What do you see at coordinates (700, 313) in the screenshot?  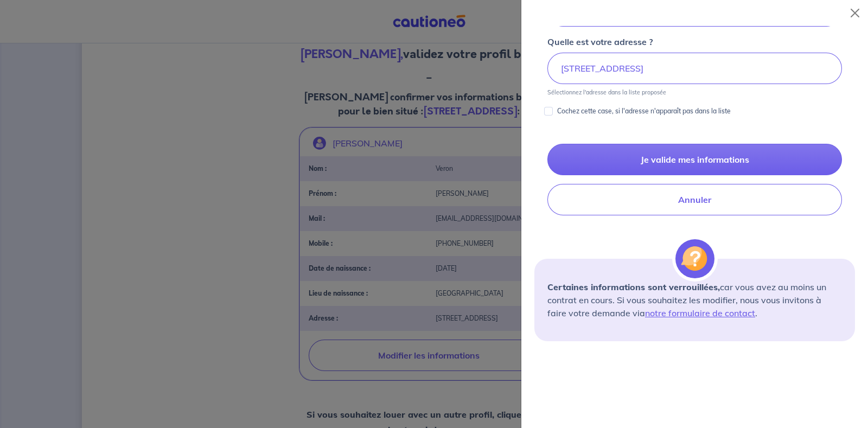 I see `a: notre formulaire de contact` at bounding box center [700, 313].